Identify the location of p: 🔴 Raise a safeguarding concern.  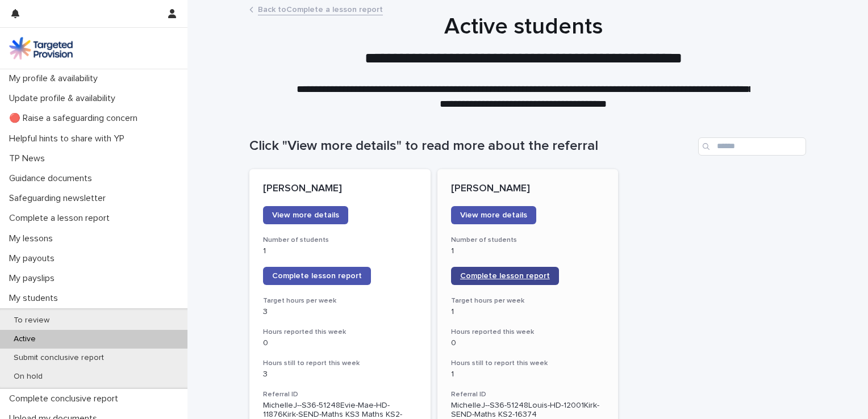
(76, 118).